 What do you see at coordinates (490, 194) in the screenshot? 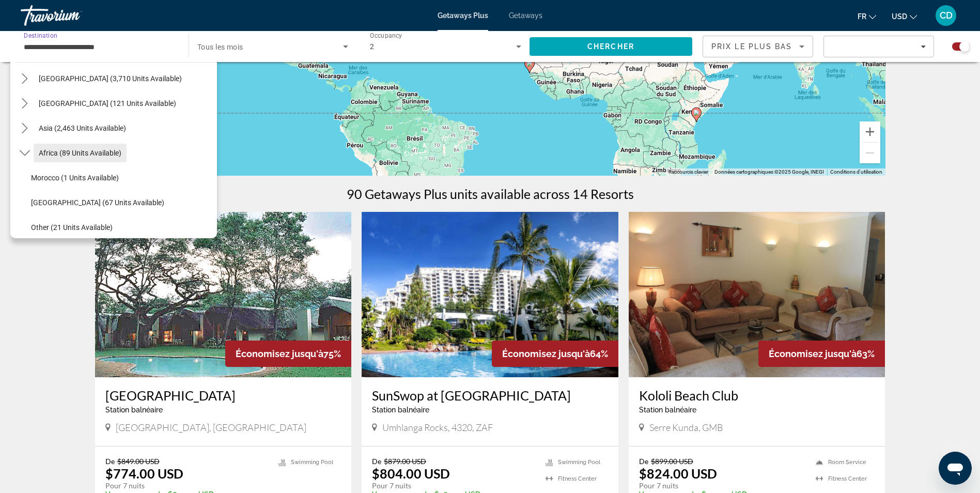
I see `h1: 90 Getaways Plus units available across 14 Resorts` at bounding box center [490, 194].